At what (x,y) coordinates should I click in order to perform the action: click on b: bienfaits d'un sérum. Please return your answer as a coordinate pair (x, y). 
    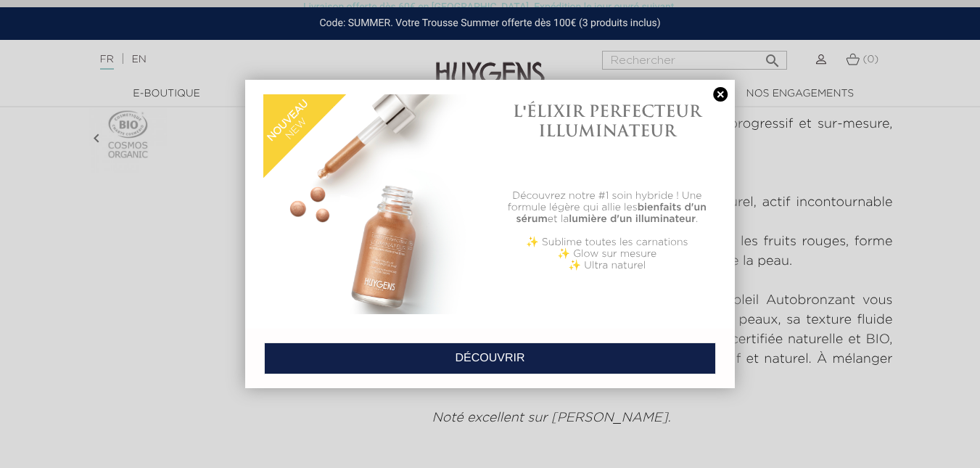
    Looking at the image, I should click on (612, 213).